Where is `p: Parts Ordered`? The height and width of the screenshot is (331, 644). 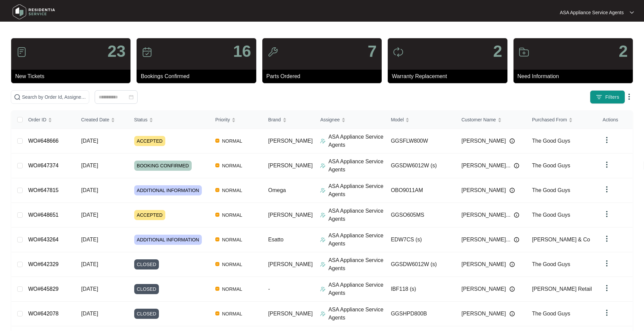 p: Parts Ordered is located at coordinates (324, 76).